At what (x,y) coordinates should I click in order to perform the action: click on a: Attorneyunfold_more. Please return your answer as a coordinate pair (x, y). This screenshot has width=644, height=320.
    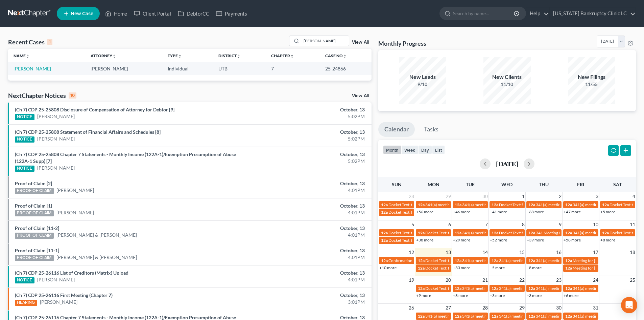
    Looking at the image, I should click on (104, 56).